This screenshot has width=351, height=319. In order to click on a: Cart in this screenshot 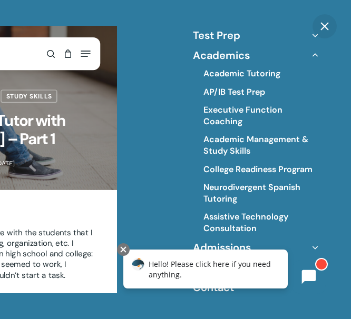, I will do `click(67, 54)`.